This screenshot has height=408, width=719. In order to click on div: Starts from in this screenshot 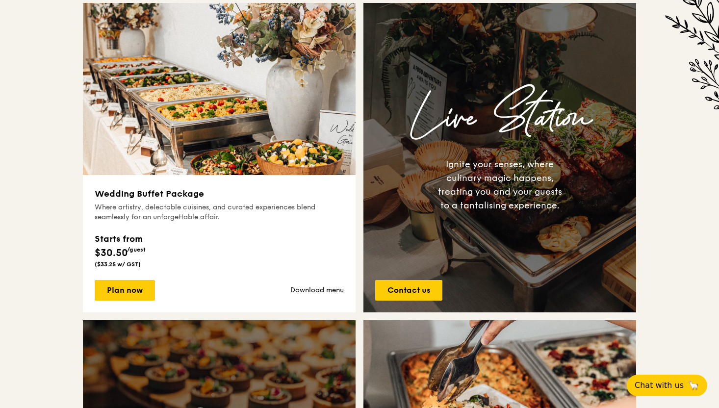, I will do `click(120, 239)`.